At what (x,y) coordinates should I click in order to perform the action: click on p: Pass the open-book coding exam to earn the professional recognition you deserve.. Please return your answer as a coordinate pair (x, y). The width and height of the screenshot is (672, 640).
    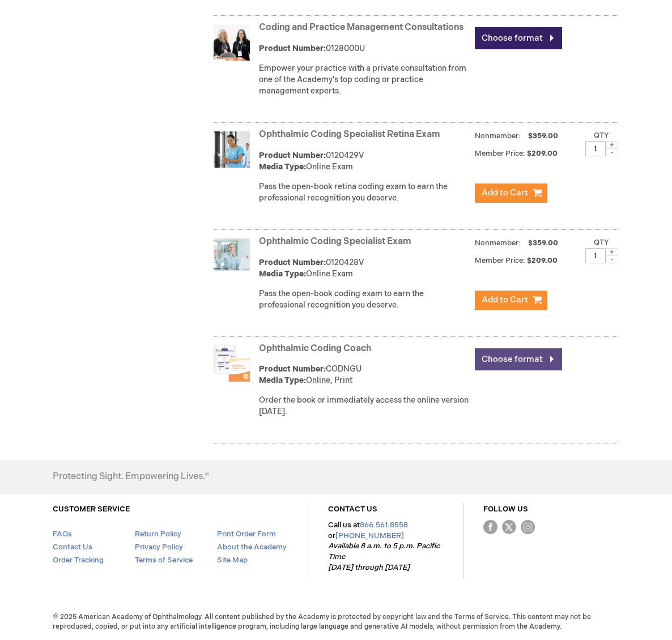
    Looking at the image, I should click on (364, 300).